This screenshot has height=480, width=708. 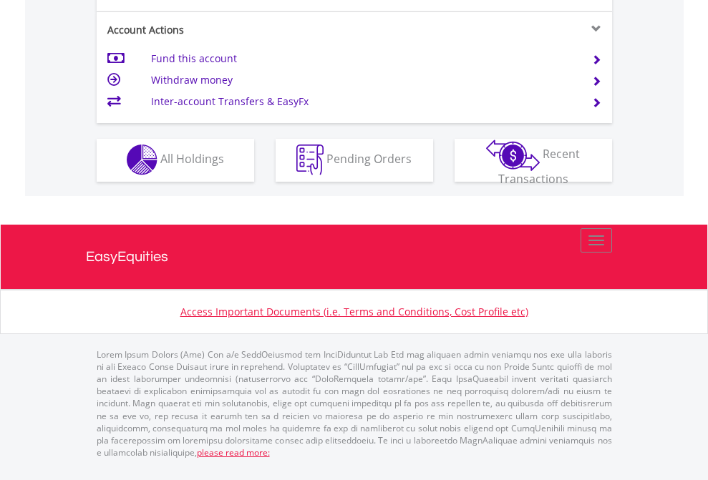 What do you see at coordinates (226, 30) in the screenshot?
I see `div: Account Actions` at bounding box center [226, 30].